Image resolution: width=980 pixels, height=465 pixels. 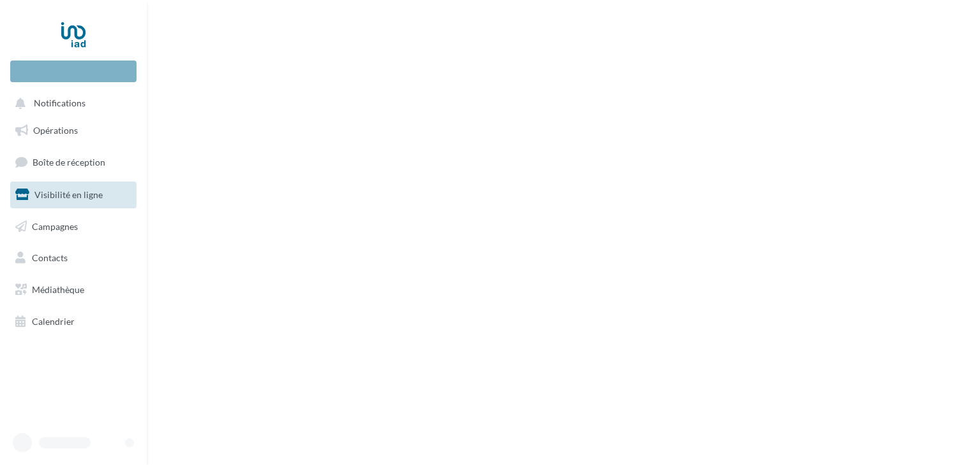 I want to click on span: Visibilité en ligne, so click(x=68, y=195).